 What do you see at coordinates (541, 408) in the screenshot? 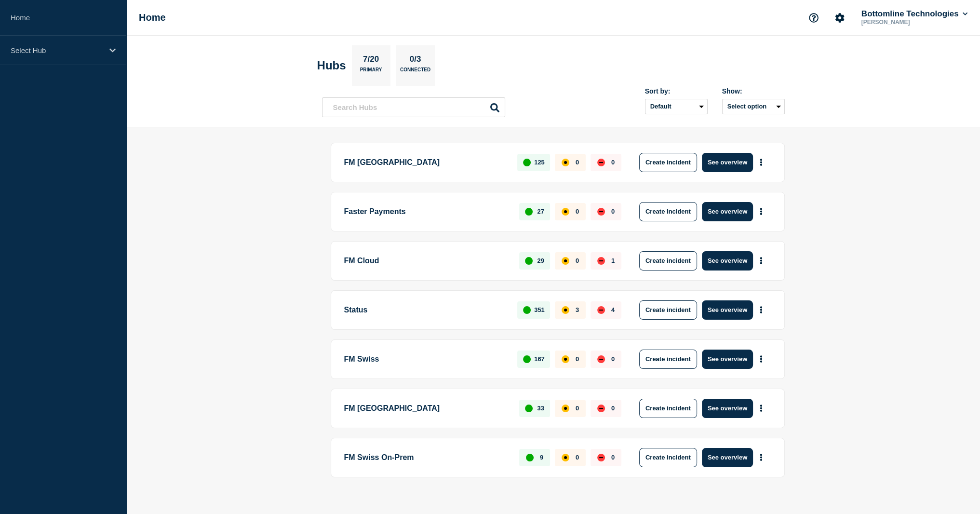
I see `p: 33` at bounding box center [541, 408].